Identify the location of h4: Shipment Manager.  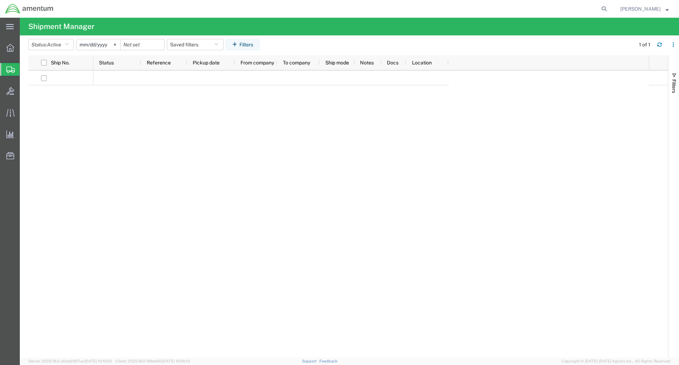
(61, 27).